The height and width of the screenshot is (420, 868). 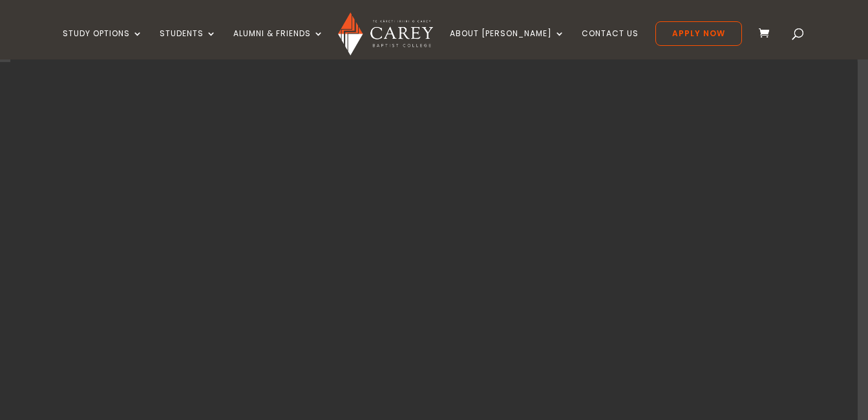 What do you see at coordinates (278, 44) in the screenshot?
I see `a: Alumni & Friends` at bounding box center [278, 44].